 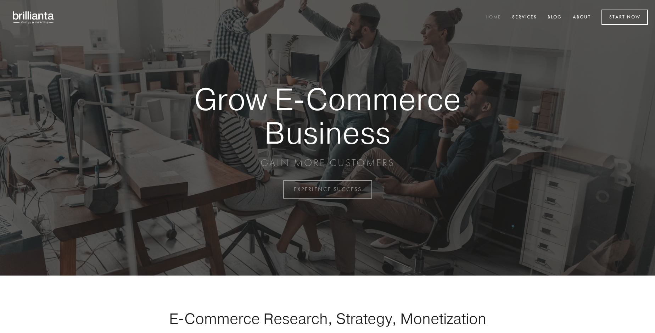 I want to click on a: Home, so click(x=494, y=17).